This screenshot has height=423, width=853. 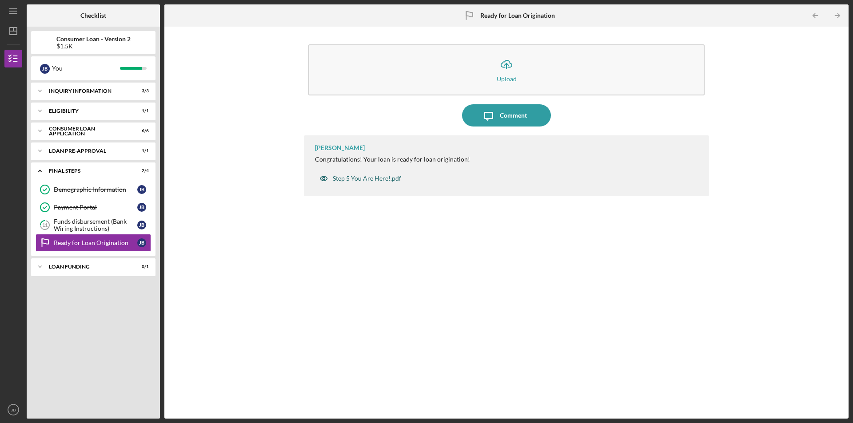 I want to click on a: Demographic InformationJB, so click(x=93, y=190).